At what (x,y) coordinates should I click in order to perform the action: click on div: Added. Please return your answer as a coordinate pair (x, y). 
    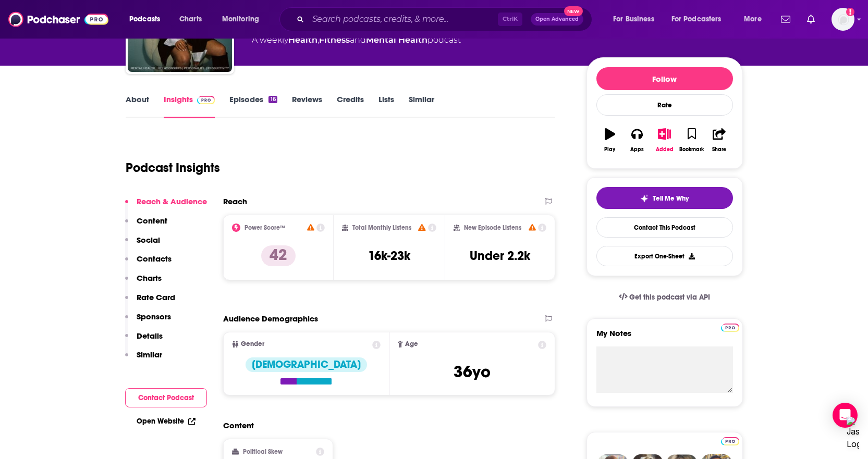
    Looking at the image, I should click on (664, 150).